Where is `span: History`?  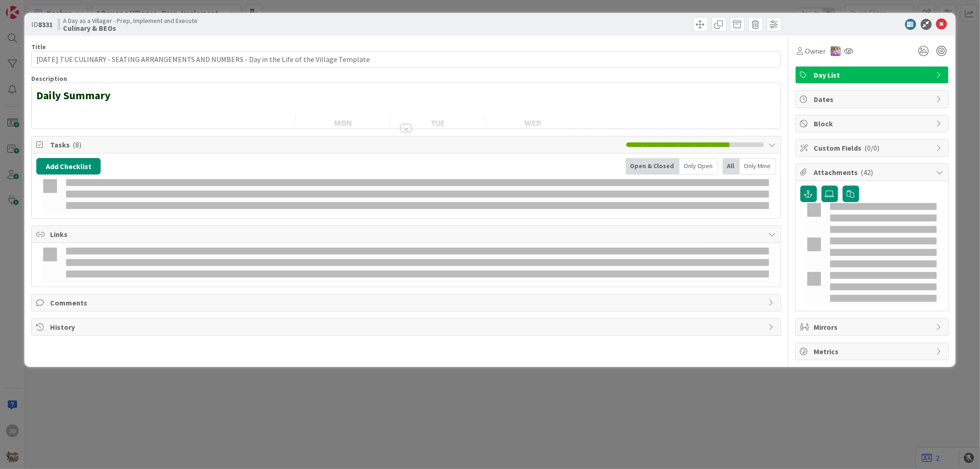
span: History is located at coordinates (407, 327).